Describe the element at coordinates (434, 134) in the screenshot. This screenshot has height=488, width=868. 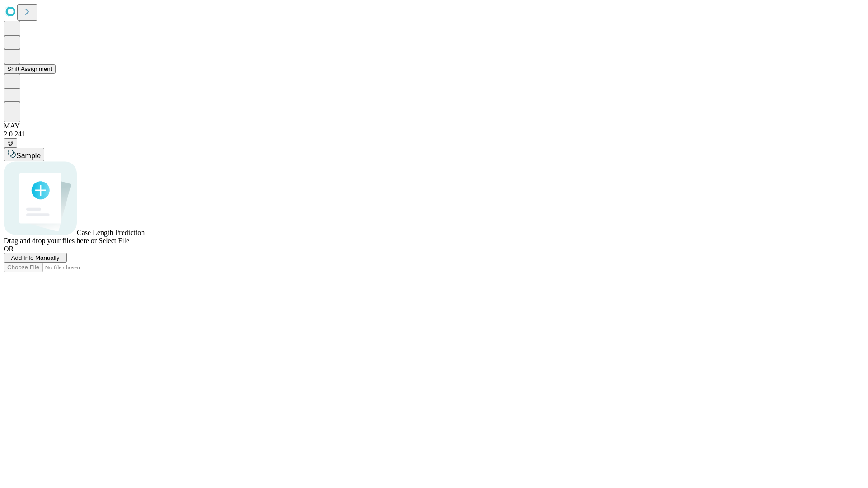
I see `div: 2.0.241` at that location.